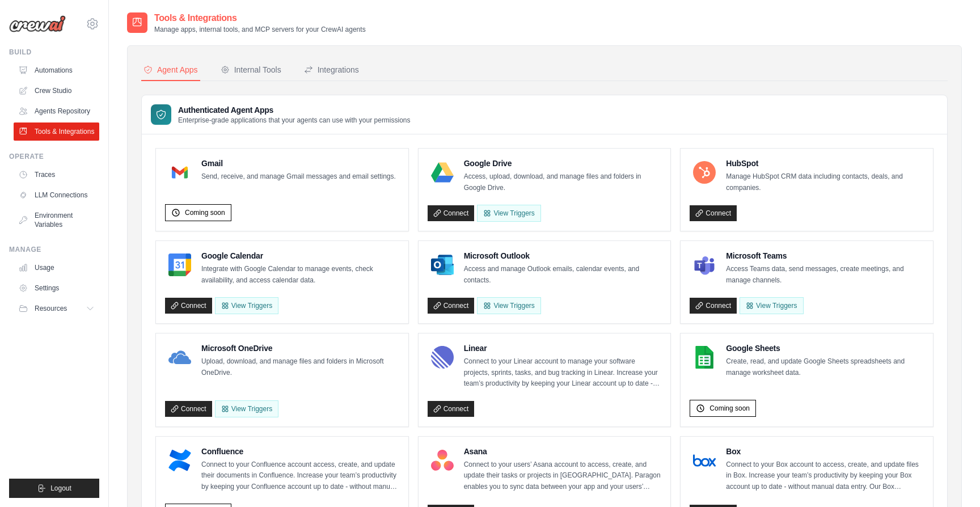  Describe the element at coordinates (563, 348) in the screenshot. I see `h4: Linear` at that location.